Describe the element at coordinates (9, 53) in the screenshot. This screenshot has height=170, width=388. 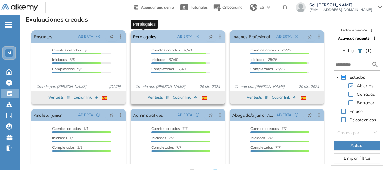
I see `span: M` at that location.